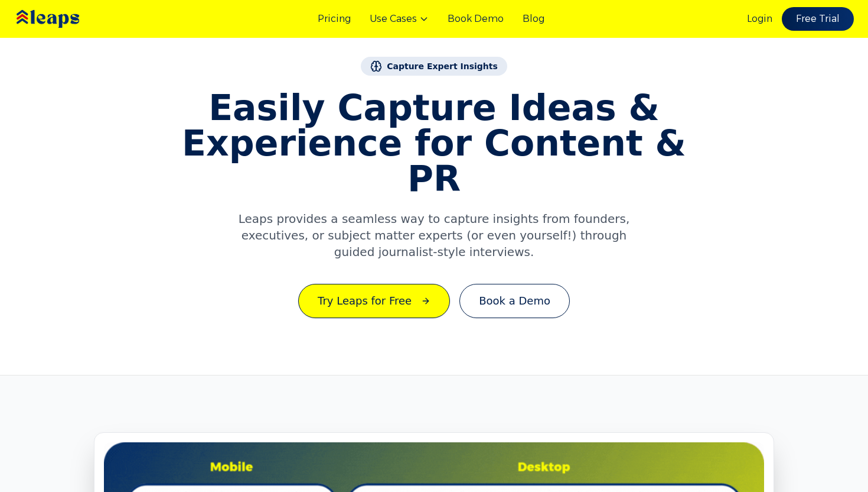 This screenshot has height=492, width=868. I want to click on h1: Easily Capture Ideas & Experience for Content & PR, so click(434, 143).